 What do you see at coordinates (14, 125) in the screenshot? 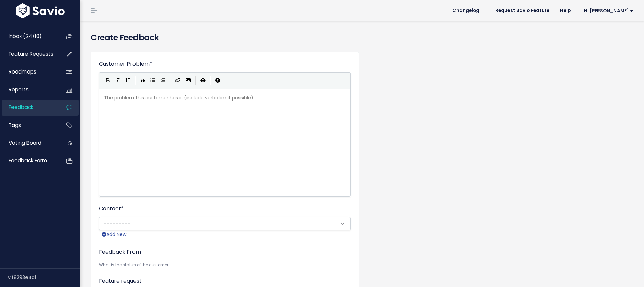
I see `span: Tags` at bounding box center [14, 125].